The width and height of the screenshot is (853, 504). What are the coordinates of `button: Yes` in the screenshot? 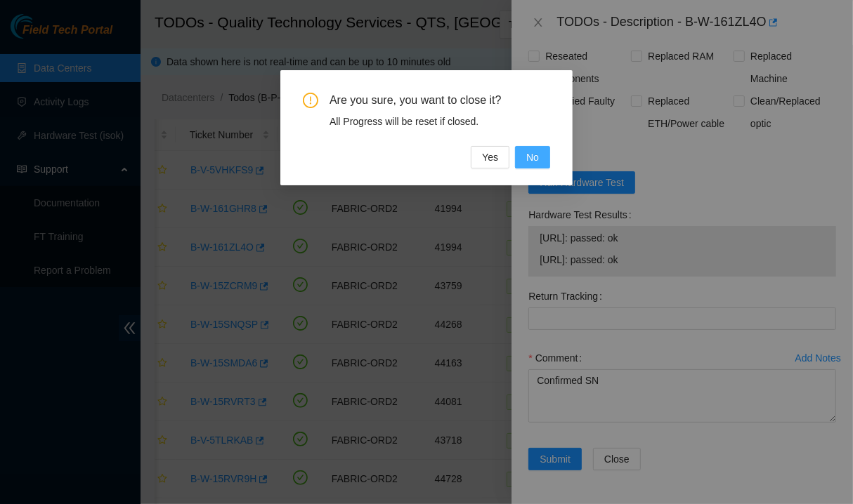 It's located at (490, 157).